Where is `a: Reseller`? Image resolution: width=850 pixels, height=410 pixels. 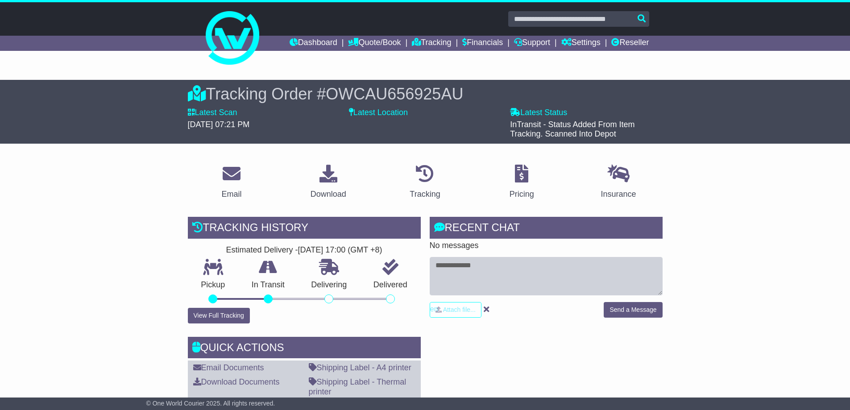 a: Reseller is located at coordinates (630, 43).